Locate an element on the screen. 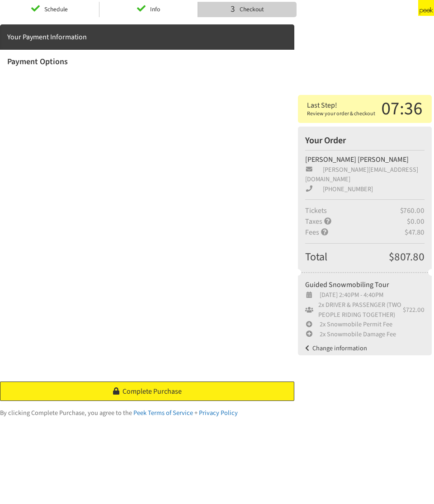 This screenshot has height=504, width=434. h2: Payment Options is located at coordinates (144, 61).